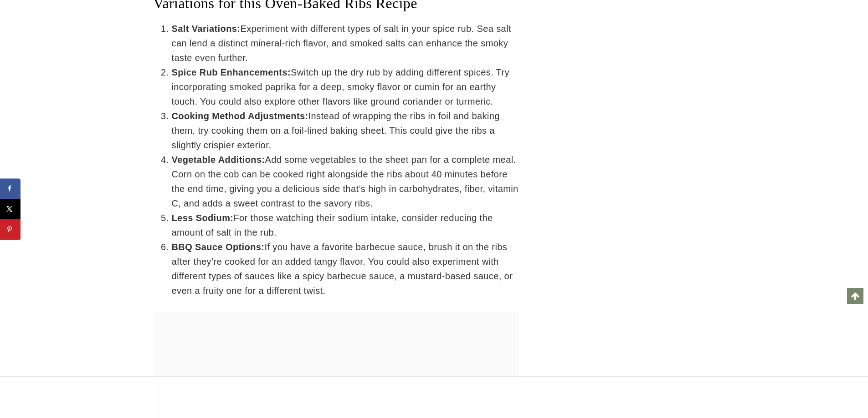 This screenshot has width=868, height=418. Describe the element at coordinates (345, 182) in the screenshot. I see `li: Add some vegetables to the sheet pan for a complete meal. Corn on the cob can be cooked right alo...` at that location.